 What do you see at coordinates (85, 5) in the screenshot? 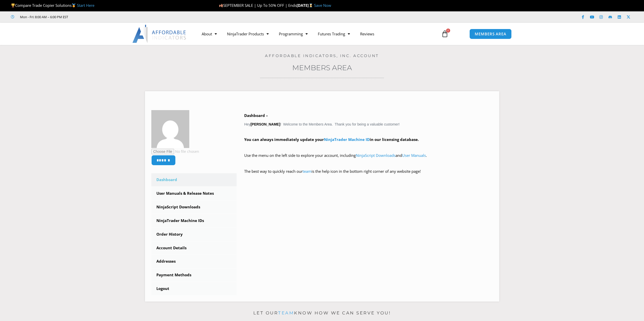
I see `a: Start Here` at bounding box center [85, 5].